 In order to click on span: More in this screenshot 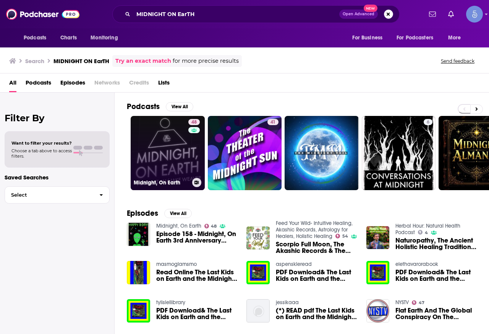, I will do `click(455, 38)`.